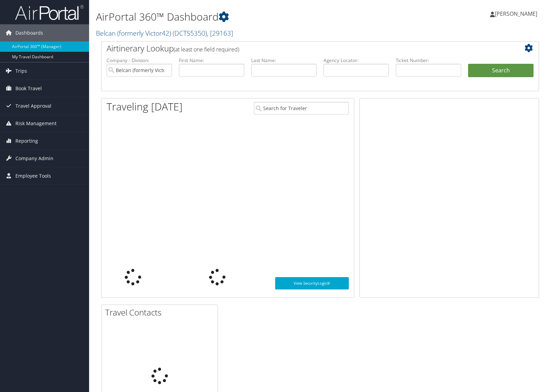 This screenshot has width=551, height=392. I want to click on span: Dashboards, so click(29, 33).